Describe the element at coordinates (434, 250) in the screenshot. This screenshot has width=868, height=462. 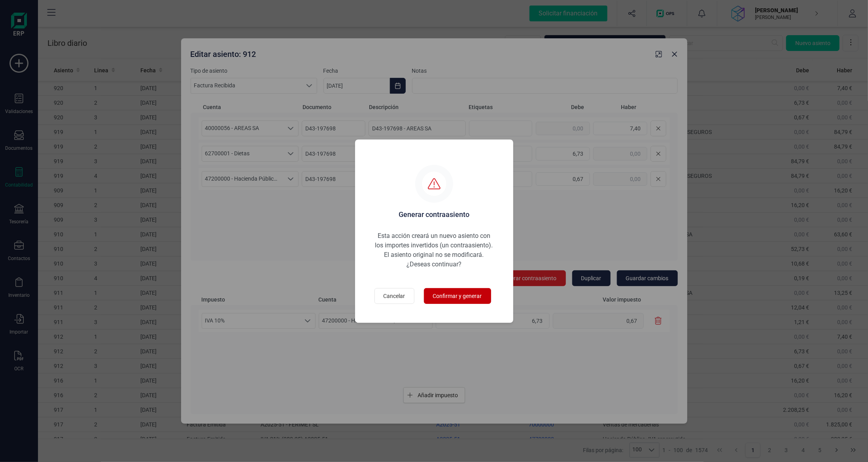
I see `div: Esta acción creará un nuevo asiento con los importes invertidos (un contraasiento). El asiento or...` at that location.